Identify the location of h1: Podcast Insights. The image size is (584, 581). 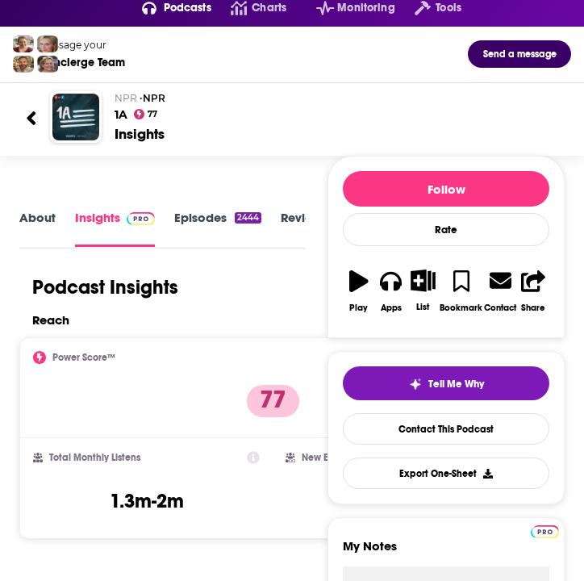
(105, 287).